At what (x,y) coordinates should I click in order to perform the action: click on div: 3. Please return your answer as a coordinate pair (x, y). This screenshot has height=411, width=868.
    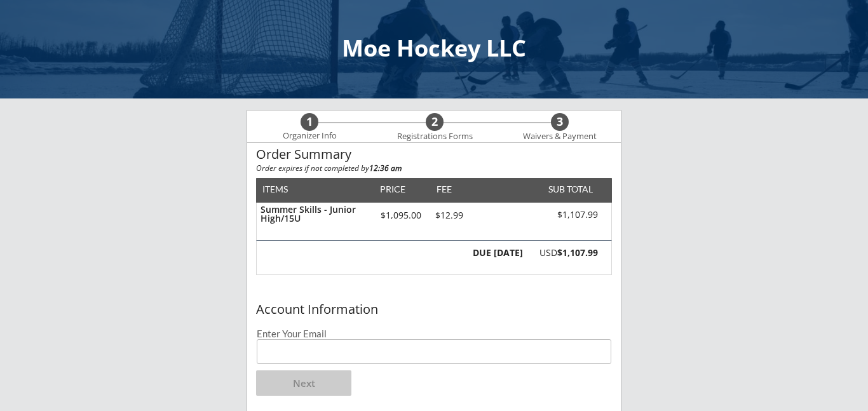
    Looking at the image, I should click on (560, 122).